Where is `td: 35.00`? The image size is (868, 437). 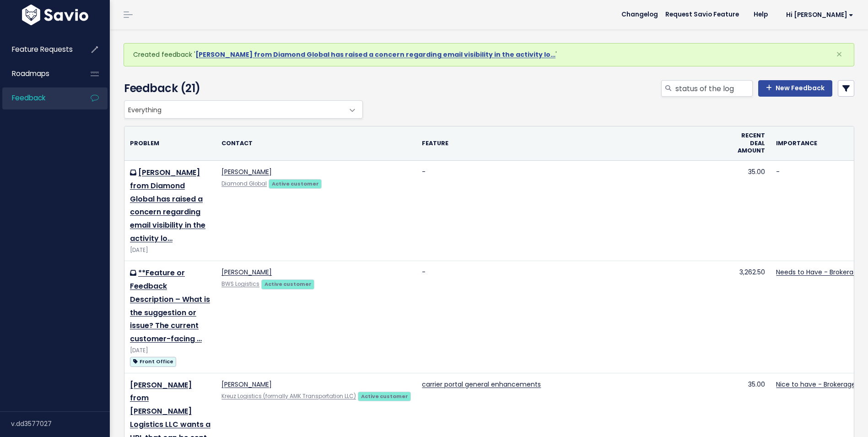 td: 35.00 is located at coordinates (751, 210).